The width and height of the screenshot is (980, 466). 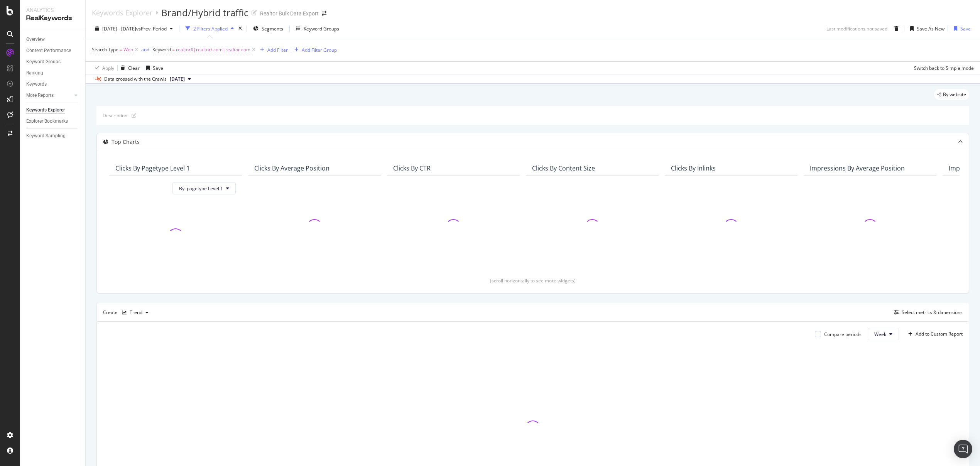 What do you see at coordinates (209, 29) in the screenshot?
I see `button: 2 Filters Applied` at bounding box center [209, 29].